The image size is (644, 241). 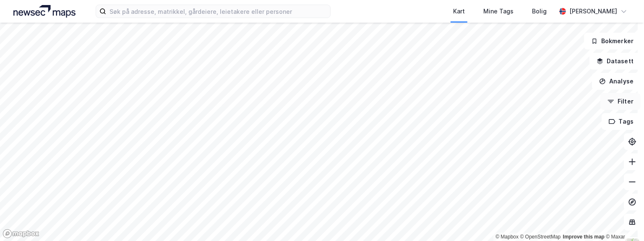 What do you see at coordinates (459, 12) in the screenshot?
I see `div: Kart` at bounding box center [459, 12].